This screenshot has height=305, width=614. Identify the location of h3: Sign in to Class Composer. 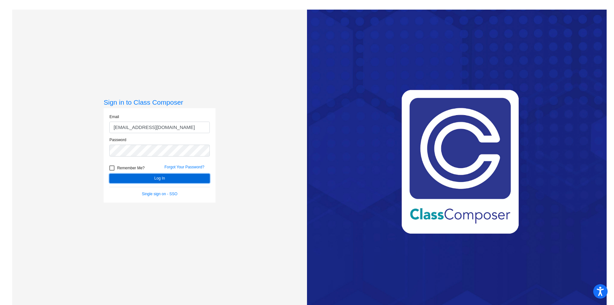
(160, 102).